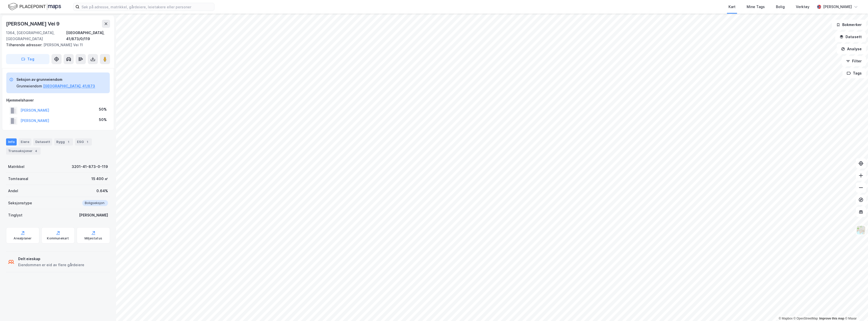 This screenshot has width=868, height=321. Describe the element at coordinates (43, 142) in the screenshot. I see `div: Datasett` at that location.